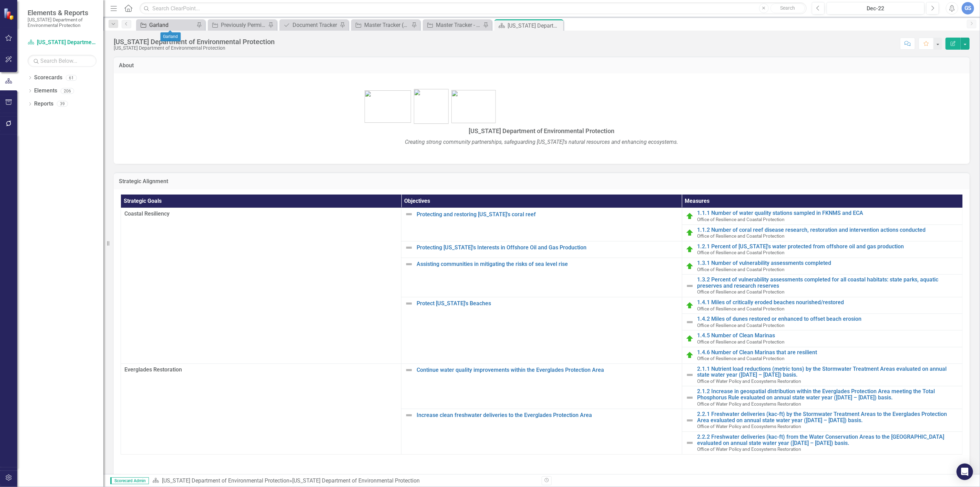 This screenshot has height=487, width=980. I want to click on div: 61, so click(71, 77).